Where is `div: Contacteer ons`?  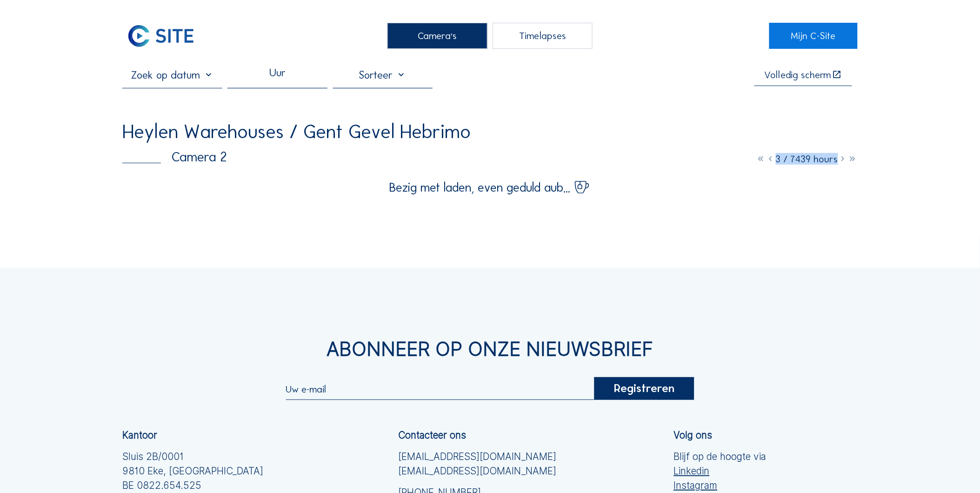 div: Contacteer ons is located at coordinates (432, 435).